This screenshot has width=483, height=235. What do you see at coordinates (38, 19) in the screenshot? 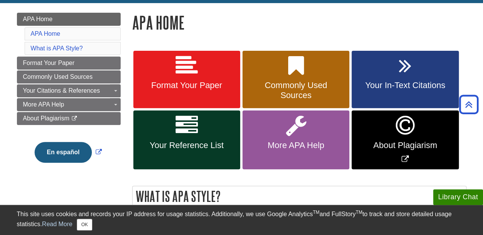
I see `span: APA Home` at bounding box center [38, 19].